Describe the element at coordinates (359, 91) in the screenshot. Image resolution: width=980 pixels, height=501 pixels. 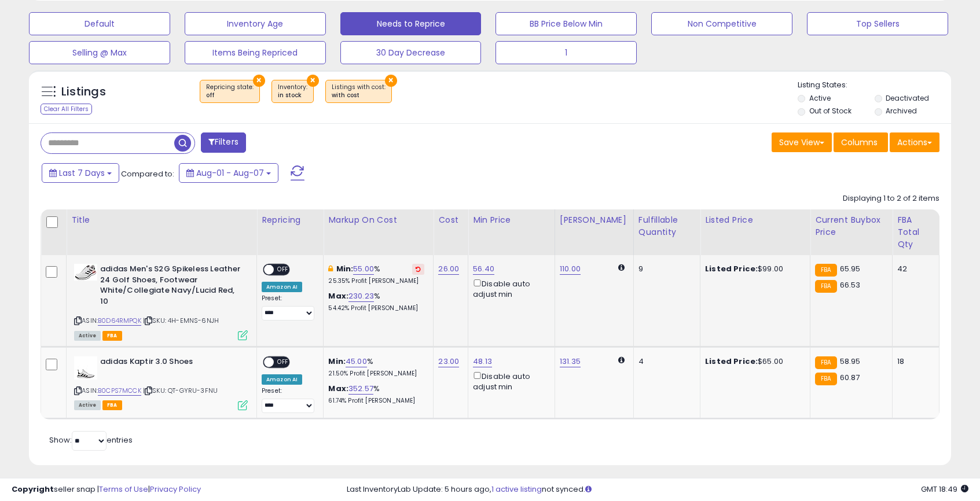
I see `span: Listings with cost :` at that location.